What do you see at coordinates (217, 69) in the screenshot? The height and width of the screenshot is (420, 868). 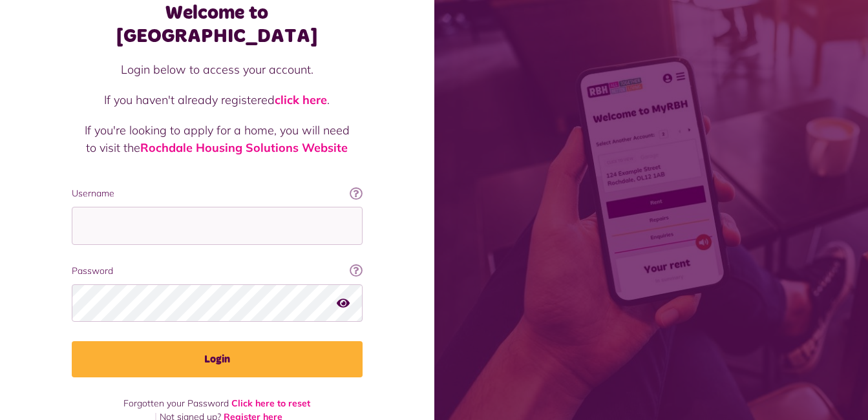 I see `p: Login below to access your account.` at bounding box center [217, 69].